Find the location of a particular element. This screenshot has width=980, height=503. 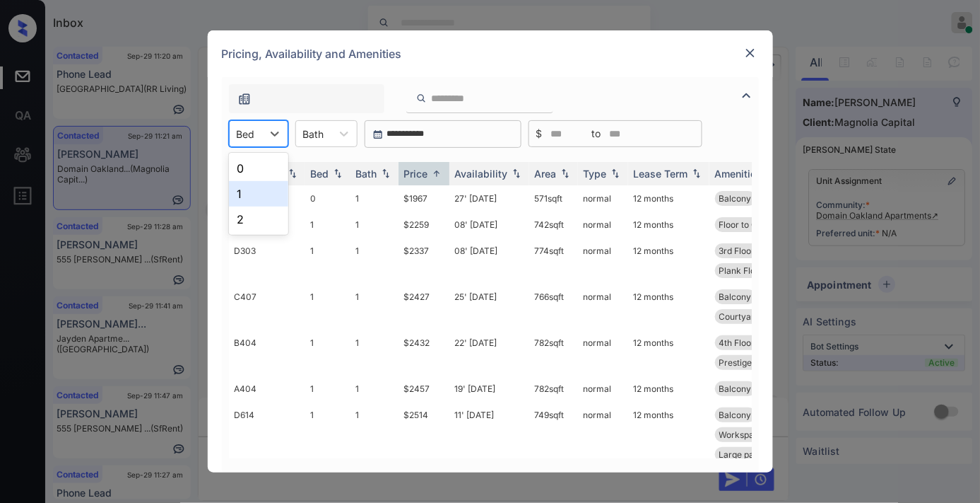

td: $2427 is located at coordinates (424, 306).